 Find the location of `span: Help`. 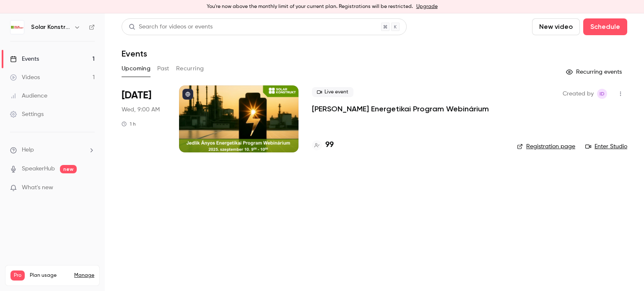

span: Help is located at coordinates (28, 150).